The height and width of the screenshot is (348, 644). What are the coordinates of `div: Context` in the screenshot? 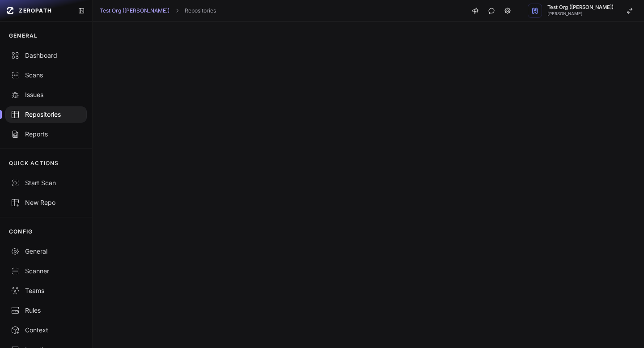 It's located at (46, 330).